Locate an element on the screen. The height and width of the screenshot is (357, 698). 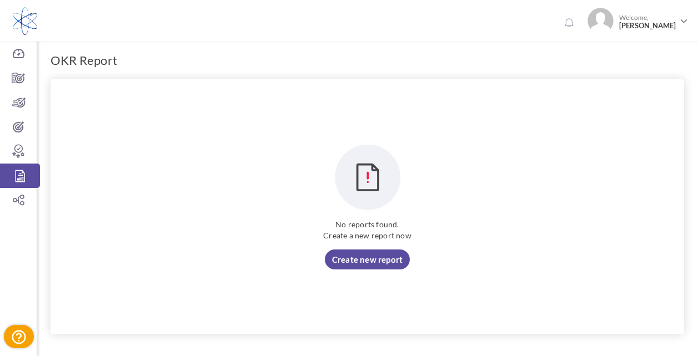
img: Emptyobjective.svg is located at coordinates (367, 178).